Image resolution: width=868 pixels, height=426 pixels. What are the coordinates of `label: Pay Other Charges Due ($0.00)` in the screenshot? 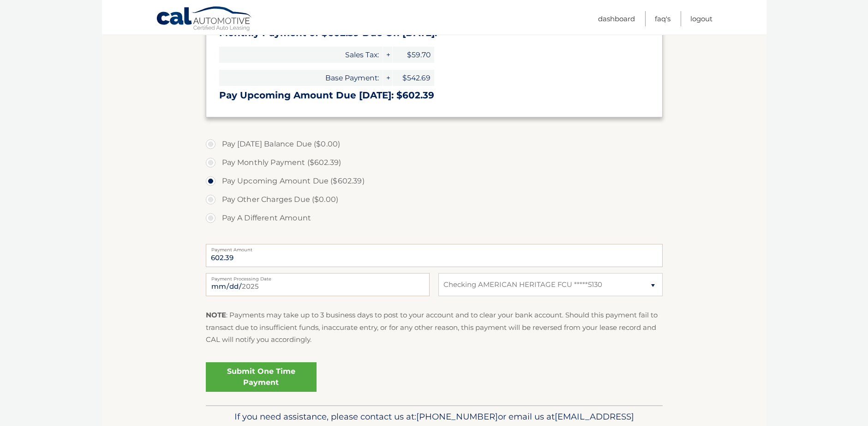 It's located at (434, 199).